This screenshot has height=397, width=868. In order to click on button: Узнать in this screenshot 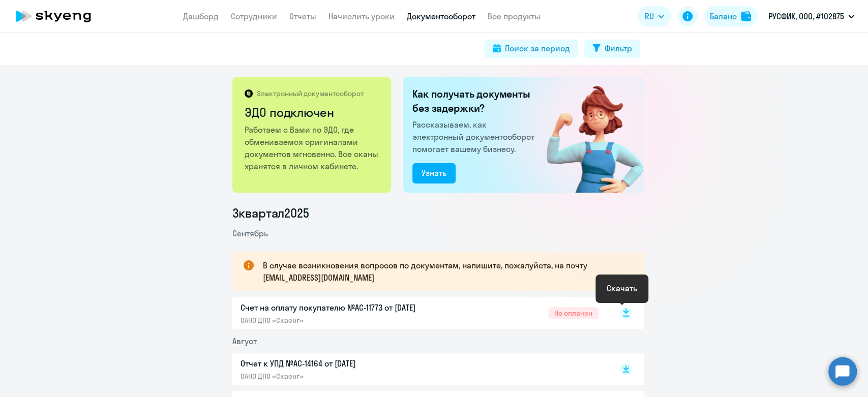, I will do `click(434, 173)`.